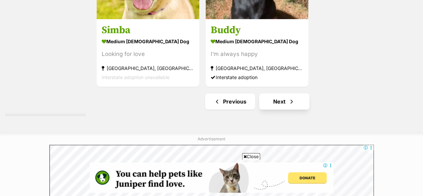 This screenshot has height=196, width=423. I want to click on a: Next page, so click(284, 101).